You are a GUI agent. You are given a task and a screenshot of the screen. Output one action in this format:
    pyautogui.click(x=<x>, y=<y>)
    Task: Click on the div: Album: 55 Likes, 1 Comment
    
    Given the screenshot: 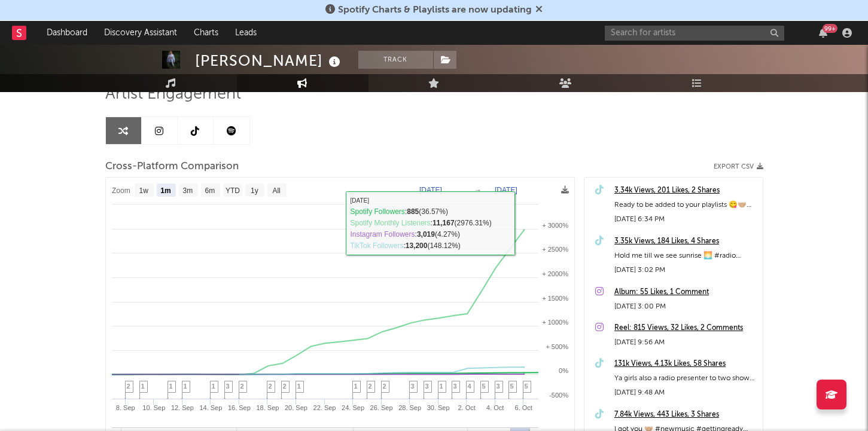 What is the action you would take?
    pyautogui.click(x=685, y=293)
    